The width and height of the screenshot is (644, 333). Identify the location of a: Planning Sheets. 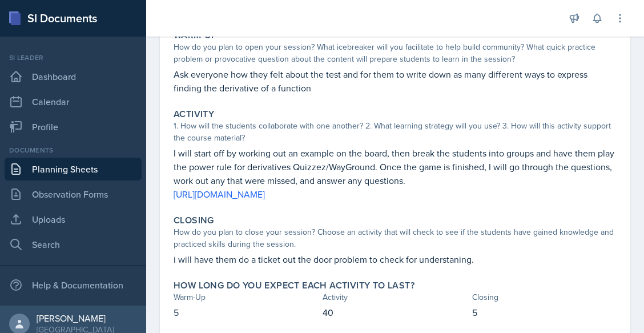
(73, 169).